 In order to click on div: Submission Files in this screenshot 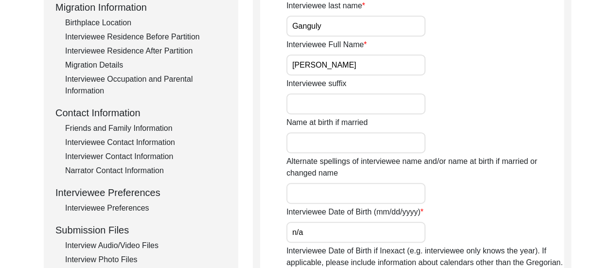, I will do `click(141, 230)`.